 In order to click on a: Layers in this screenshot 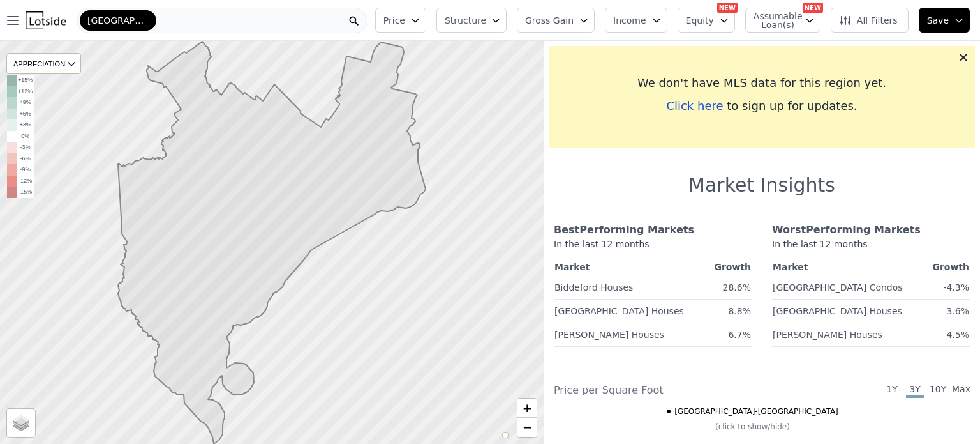, I will do `click(21, 422)`.